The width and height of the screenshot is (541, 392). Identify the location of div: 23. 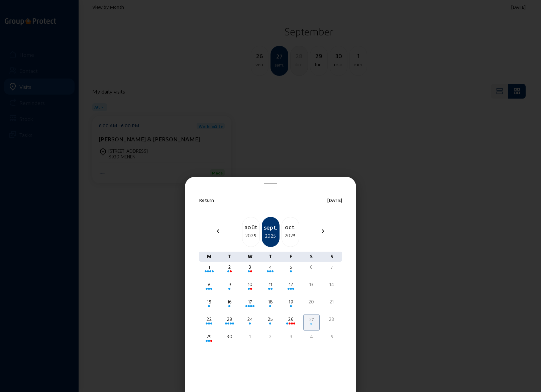
(229, 319).